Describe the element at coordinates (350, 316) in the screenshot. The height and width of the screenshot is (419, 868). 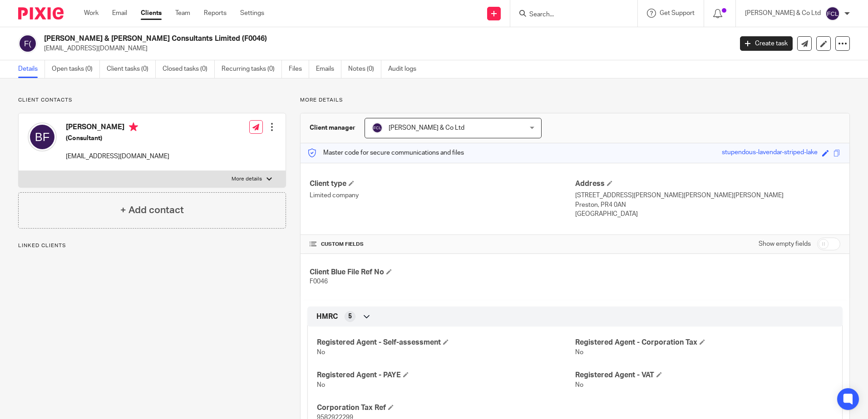
I see `span: 5` at that location.